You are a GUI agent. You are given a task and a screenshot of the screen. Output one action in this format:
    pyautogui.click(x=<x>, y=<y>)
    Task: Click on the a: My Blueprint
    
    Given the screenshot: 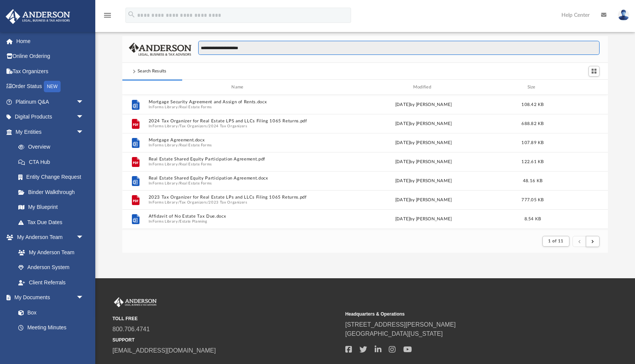 What is the action you would take?
    pyautogui.click(x=51, y=208)
    